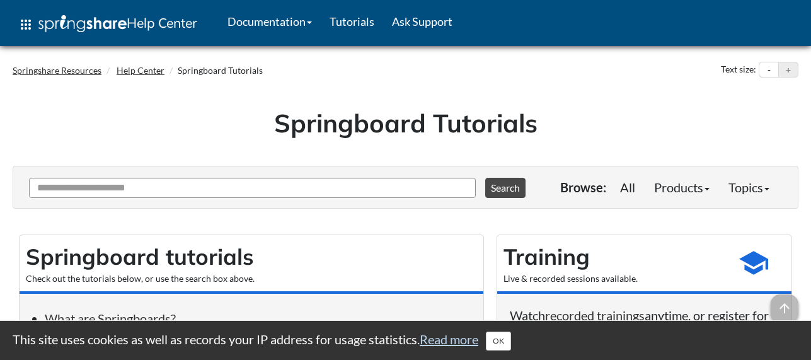  Describe the element at coordinates (26, 25) in the screenshot. I see `span: apps` at that location.